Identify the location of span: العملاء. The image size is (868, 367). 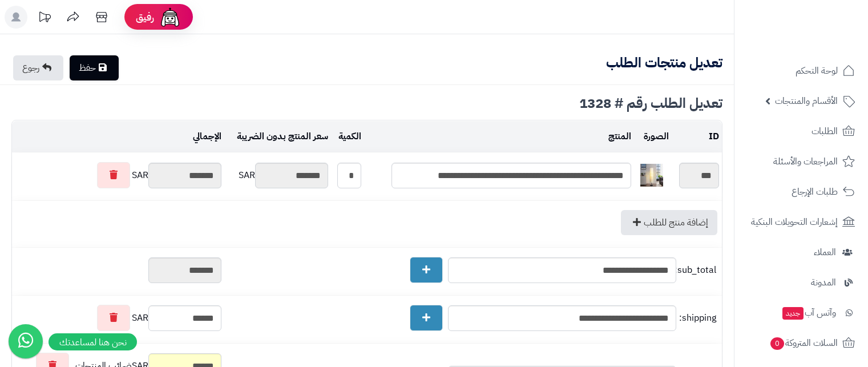
(825, 252).